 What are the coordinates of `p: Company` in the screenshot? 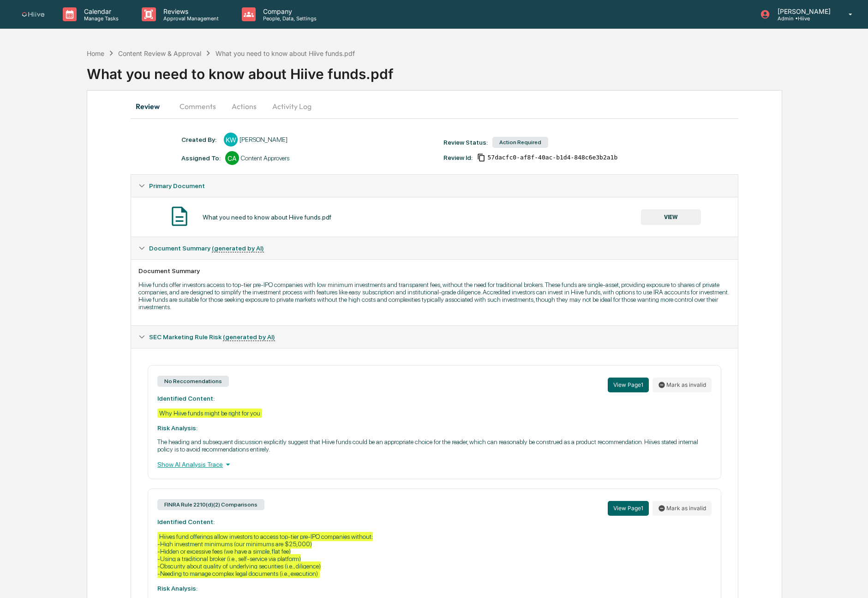 It's located at (288, 11).